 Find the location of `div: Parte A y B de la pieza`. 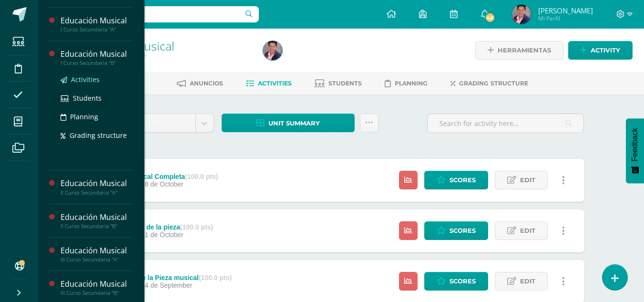

div: Parte A y B de la pieza is located at coordinates (161, 227).